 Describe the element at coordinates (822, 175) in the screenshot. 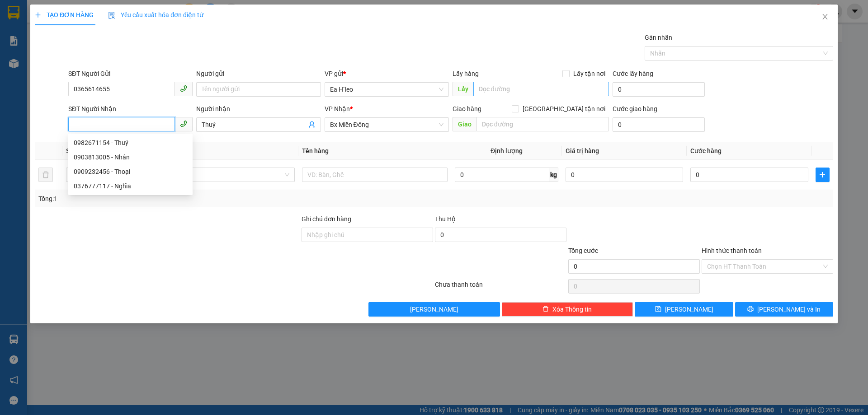

I see `button: plus` at that location.